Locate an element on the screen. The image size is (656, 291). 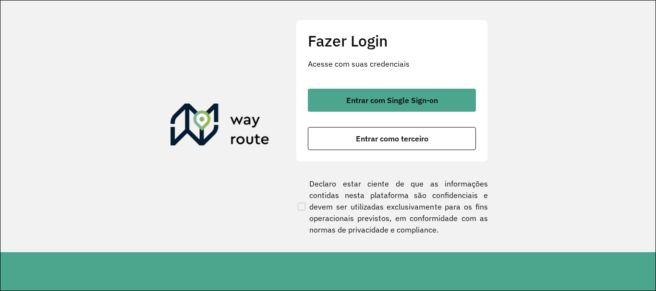
label: Declaro estar ciente de que as informações contidas nesta plataforma são confidenciais e devem se... is located at coordinates (392, 207).